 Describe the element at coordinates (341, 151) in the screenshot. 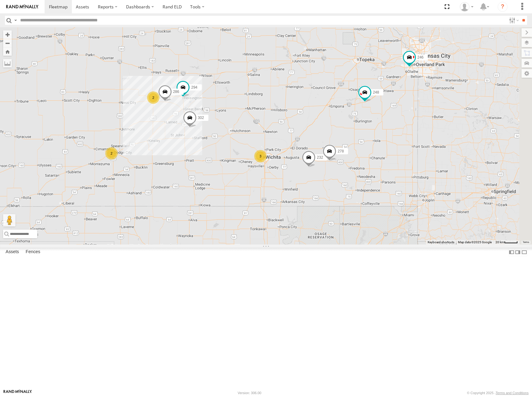

I see `span: 278` at that location.